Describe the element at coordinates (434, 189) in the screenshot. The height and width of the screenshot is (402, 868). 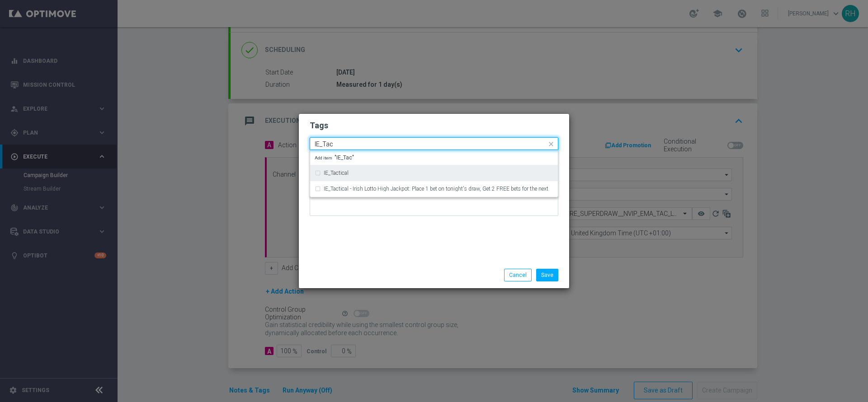
I see `div: IE_Tactical - Irish Lotto High Jackpot: Place 1 bet on tonight's draw, Get 2 FREE bets for the next` at that location.